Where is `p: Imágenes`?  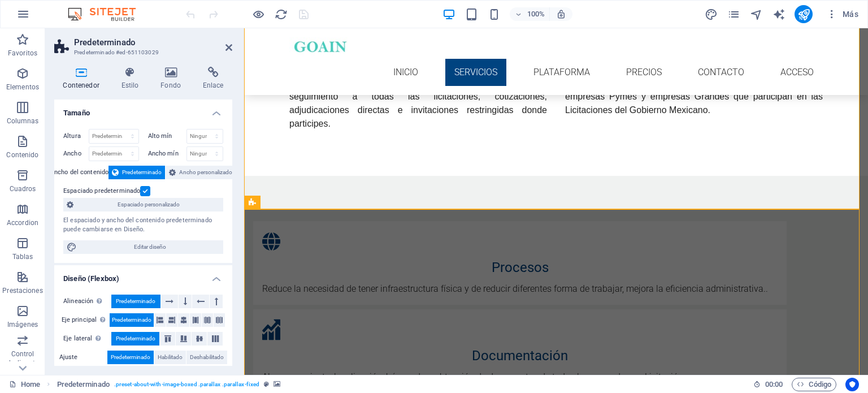 p: Imágenes is located at coordinates (23, 324).